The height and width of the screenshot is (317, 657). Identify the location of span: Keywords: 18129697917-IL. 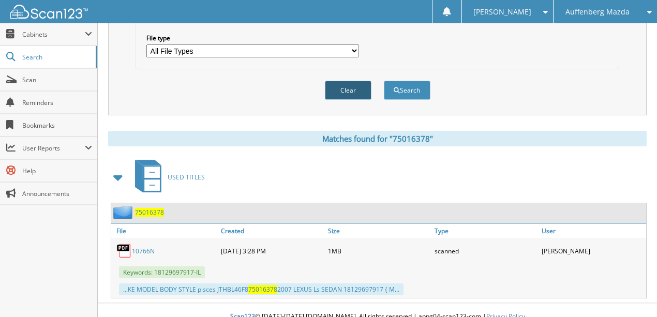
(162, 272).